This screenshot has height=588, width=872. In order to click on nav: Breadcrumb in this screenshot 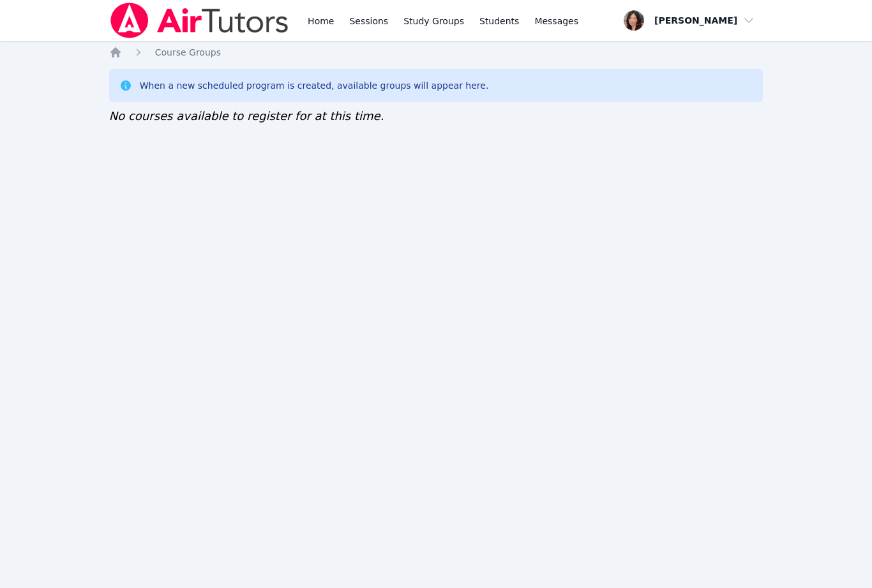, I will do `click(436, 53)`.